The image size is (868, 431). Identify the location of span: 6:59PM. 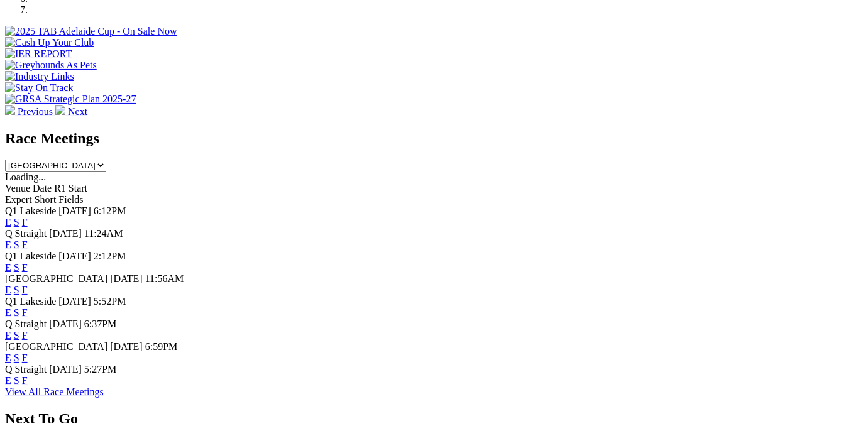
(161, 346).